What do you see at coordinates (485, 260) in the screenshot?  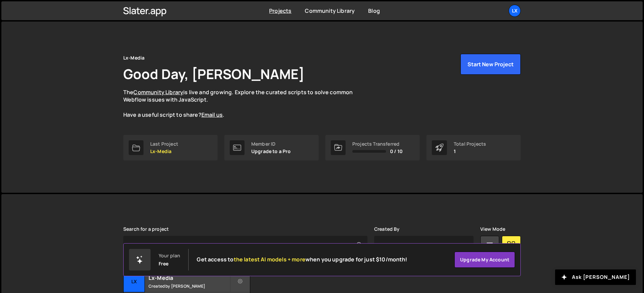 I see `a: Upgrade my account` at bounding box center [485, 260].